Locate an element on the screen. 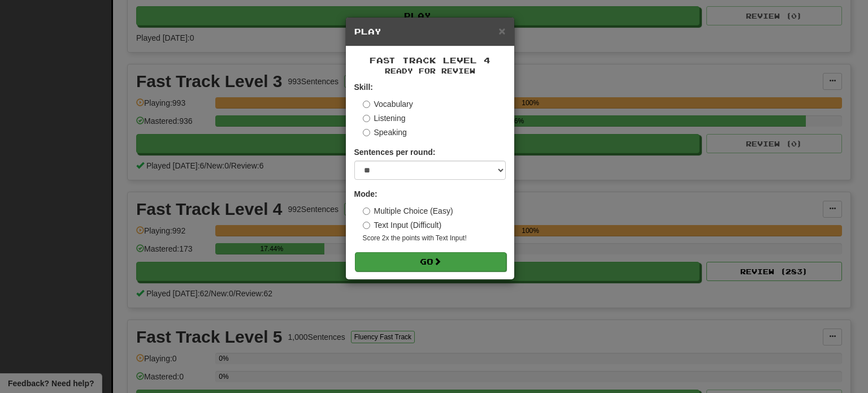 The height and width of the screenshot is (393, 868). input: Listening is located at coordinates (366, 118).